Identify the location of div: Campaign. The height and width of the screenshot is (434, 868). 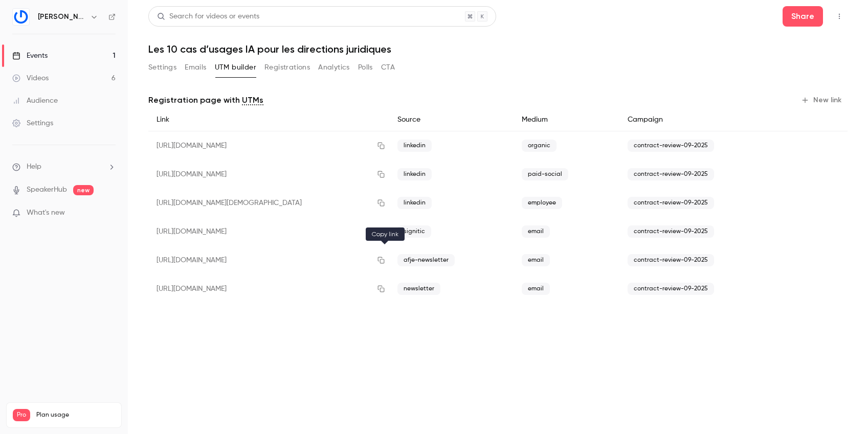
(706, 119).